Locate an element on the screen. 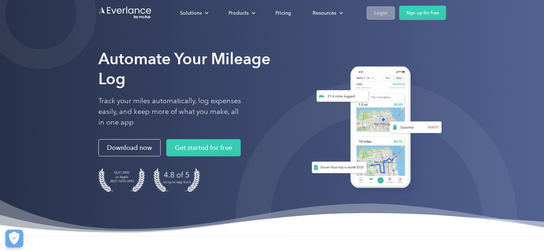 The width and height of the screenshot is (544, 251). strong: Automate Your Mileage Log is located at coordinates (184, 69).